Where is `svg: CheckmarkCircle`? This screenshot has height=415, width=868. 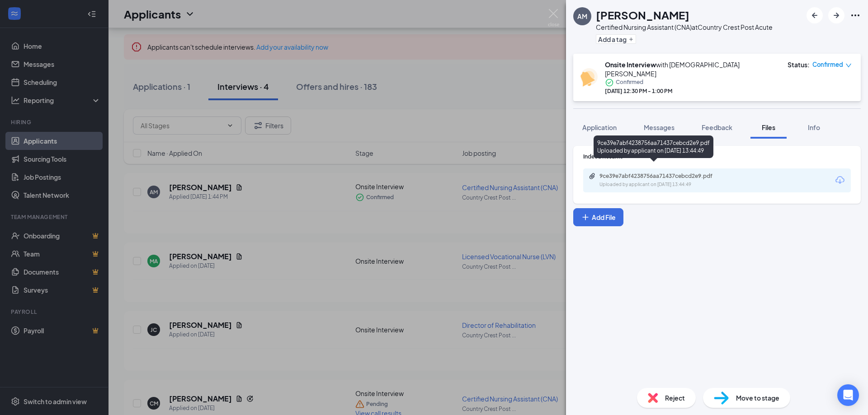
svg: CheckmarkCircle is located at coordinates (609, 83).